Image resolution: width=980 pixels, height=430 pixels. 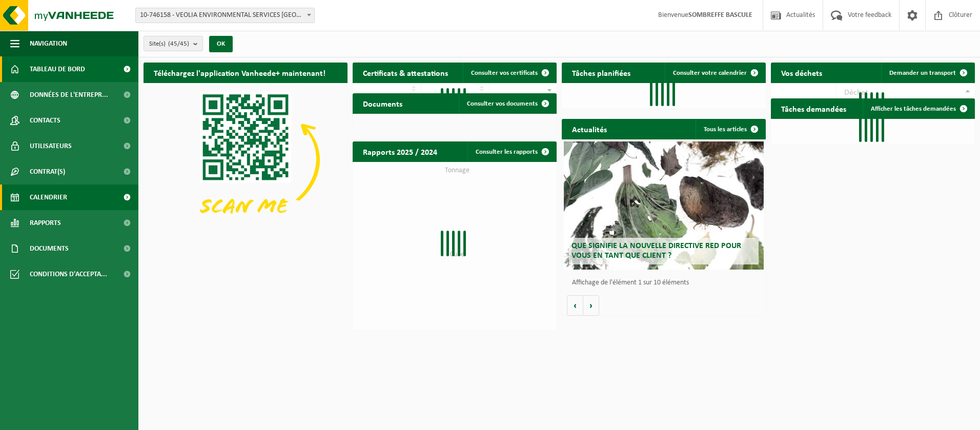 I want to click on a: Consulter votre calendrier, so click(x=715, y=73).